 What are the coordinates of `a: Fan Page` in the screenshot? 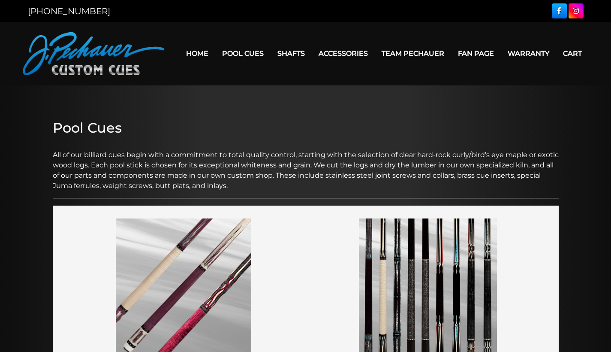 It's located at (476, 53).